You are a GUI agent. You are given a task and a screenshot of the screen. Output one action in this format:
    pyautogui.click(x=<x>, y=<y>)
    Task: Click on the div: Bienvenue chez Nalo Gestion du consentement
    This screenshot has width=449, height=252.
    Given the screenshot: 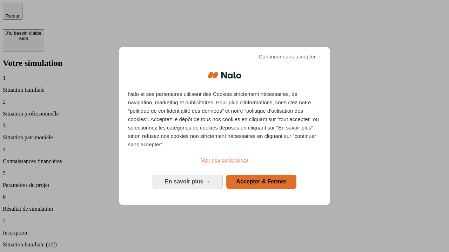 What is the action you would take?
    pyautogui.click(x=224, y=126)
    